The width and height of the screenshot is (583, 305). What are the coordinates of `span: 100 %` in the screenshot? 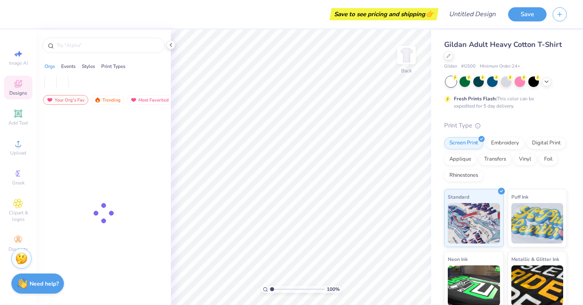 It's located at (333, 289).